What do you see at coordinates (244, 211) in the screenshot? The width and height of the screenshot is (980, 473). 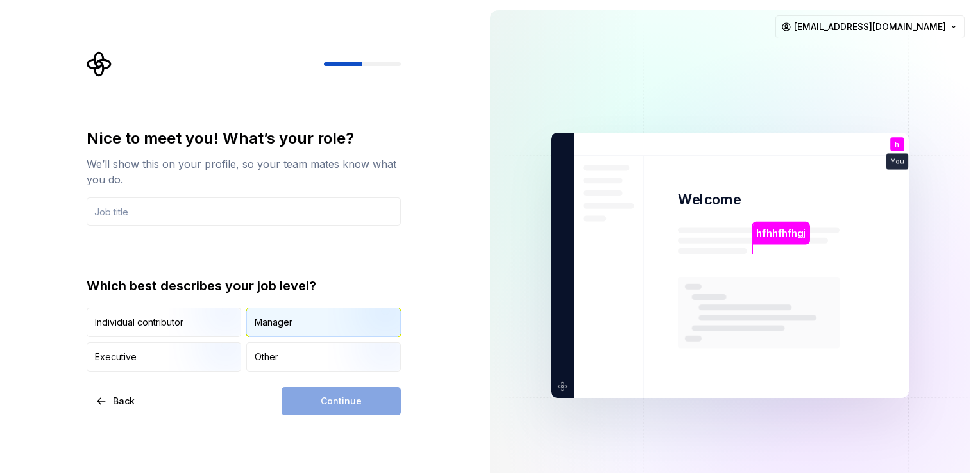 I see `input: Job title` at bounding box center [244, 211].